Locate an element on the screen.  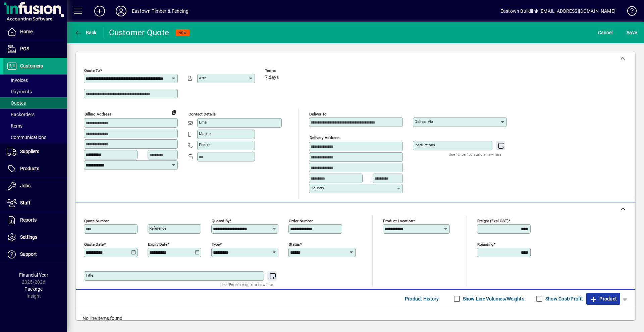
span: Suppliers is located at coordinates (30, 151).